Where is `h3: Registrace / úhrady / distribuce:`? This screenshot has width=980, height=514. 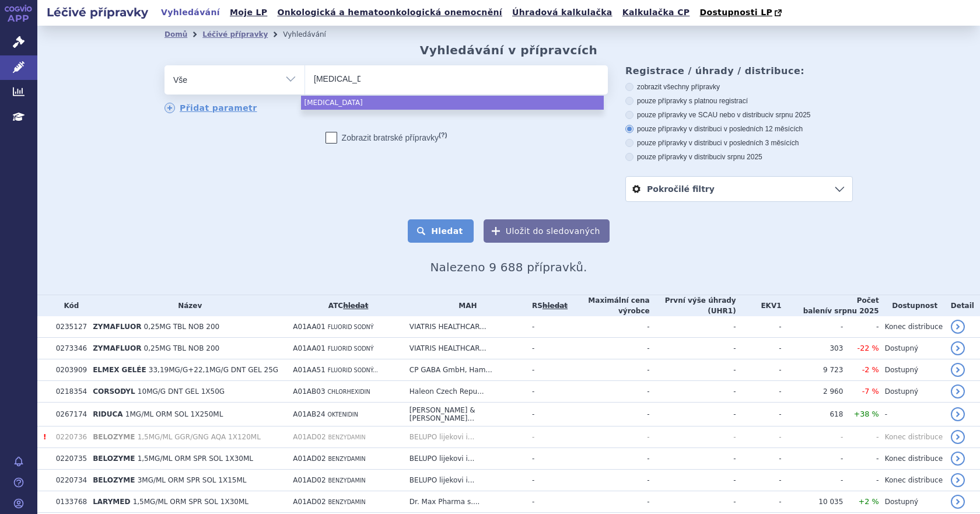 h3: Registrace / úhrady / distribuce: is located at coordinates (739, 70).